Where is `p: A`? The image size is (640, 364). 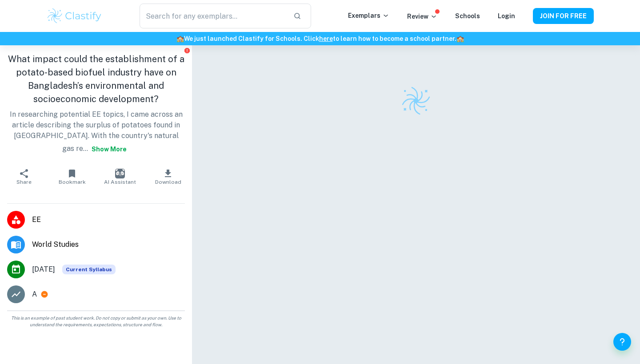
p: A is located at coordinates (35, 295).